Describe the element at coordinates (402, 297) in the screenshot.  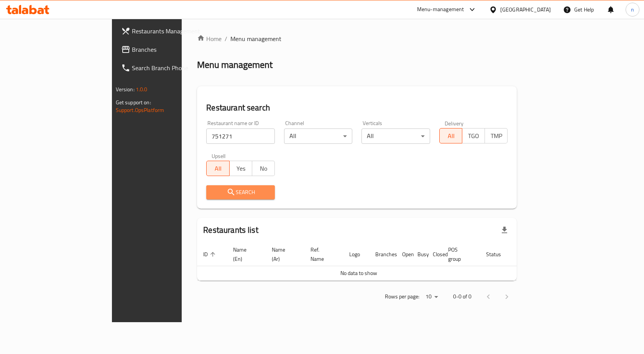
I see `p: Rows per page:` at that location.